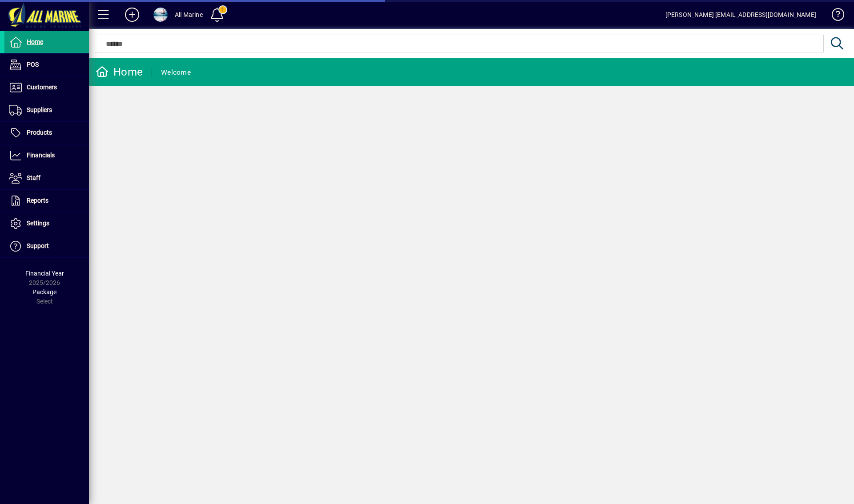 Image resolution: width=854 pixels, height=504 pixels. I want to click on span: Support, so click(38, 246).